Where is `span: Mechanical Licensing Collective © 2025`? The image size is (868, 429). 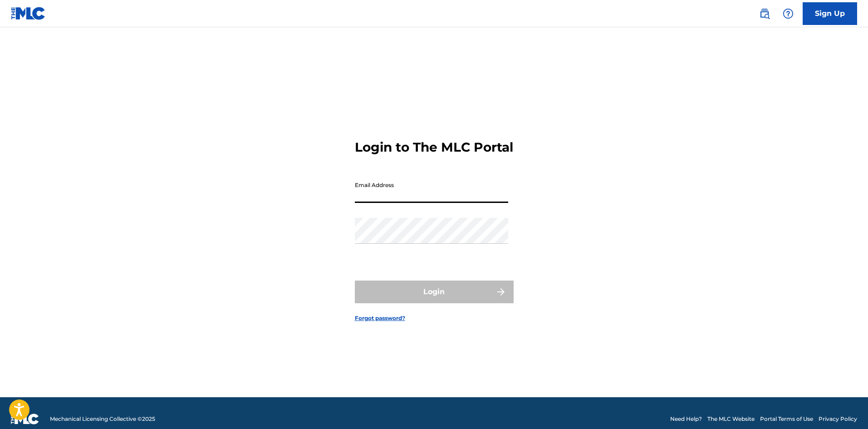
span: Mechanical Licensing Collective © 2025 is located at coordinates (102, 419).